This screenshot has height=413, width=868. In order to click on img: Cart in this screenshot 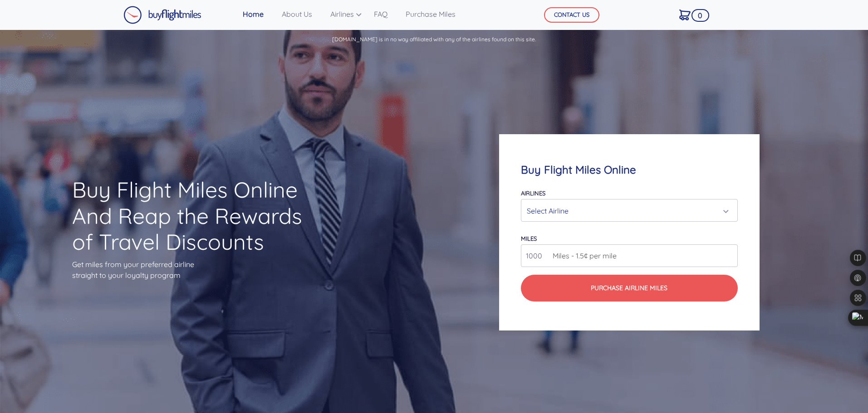, I will do `click(685, 15)`.